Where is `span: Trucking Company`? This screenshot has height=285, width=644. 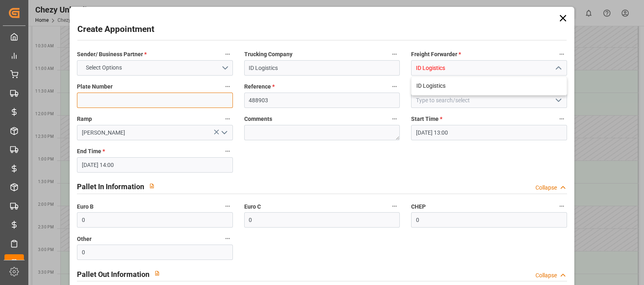 span: Trucking Company is located at coordinates (268, 54).